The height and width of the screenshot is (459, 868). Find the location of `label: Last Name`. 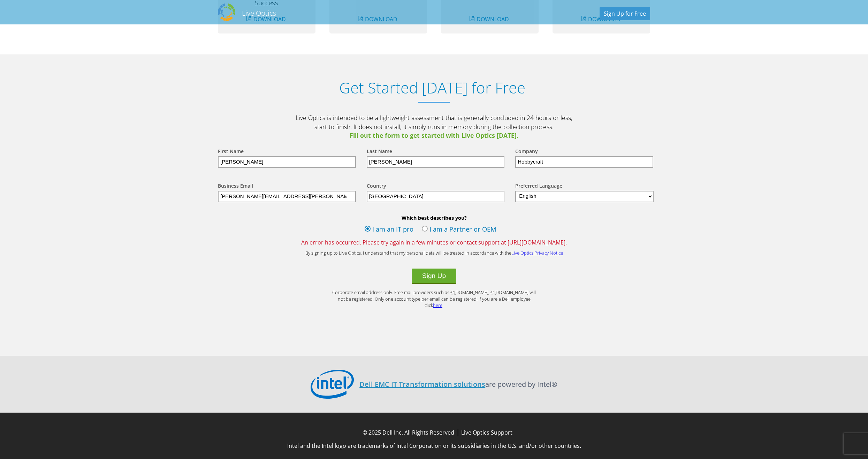

label: Last Name is located at coordinates (379, 152).